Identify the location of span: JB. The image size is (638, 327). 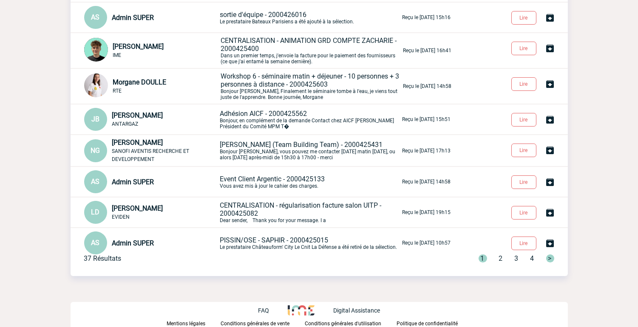
(95, 119).